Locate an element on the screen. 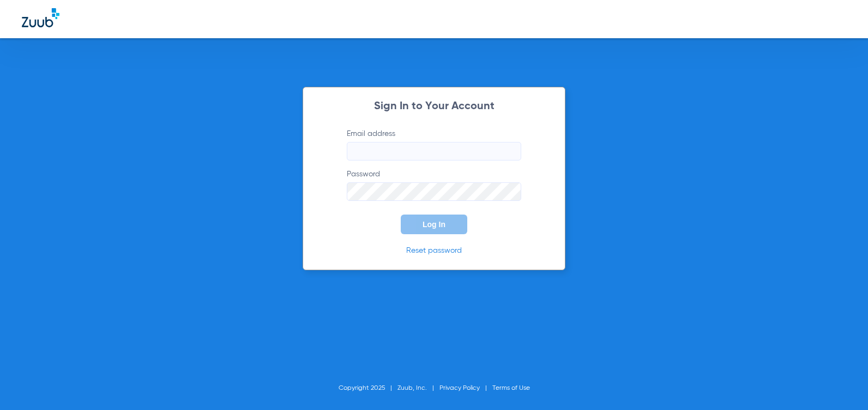 Image resolution: width=868 pixels, height=410 pixels. li: Zuub, Inc. is located at coordinates (418, 388).